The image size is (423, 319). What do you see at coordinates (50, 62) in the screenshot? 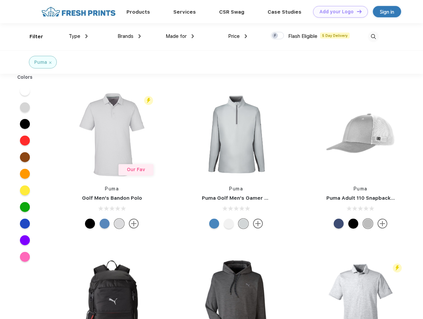
I see `img: filter_cancel.svg` at bounding box center [50, 62].